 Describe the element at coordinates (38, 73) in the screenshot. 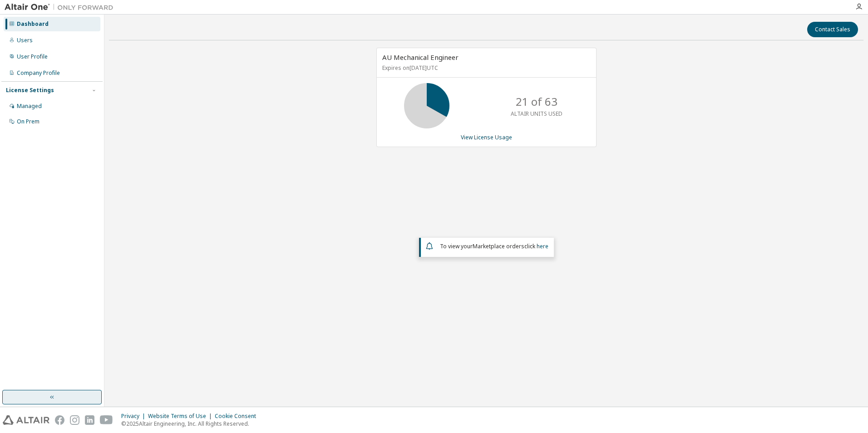

I see `div: Company Profile` at that location.